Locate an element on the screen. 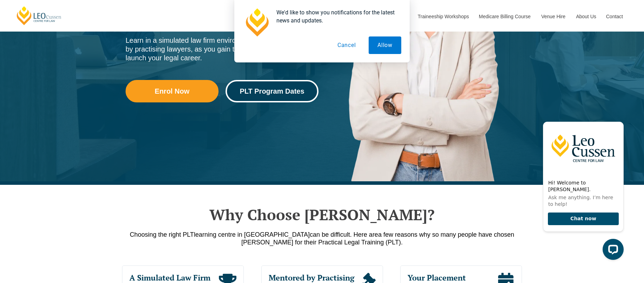 The height and width of the screenshot is (283, 644). button: Allow is located at coordinates (385, 45).